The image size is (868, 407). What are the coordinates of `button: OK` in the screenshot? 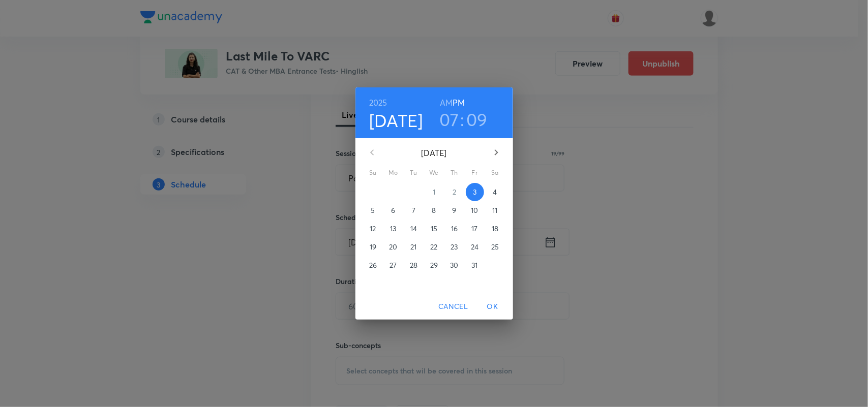 It's located at (493, 306).